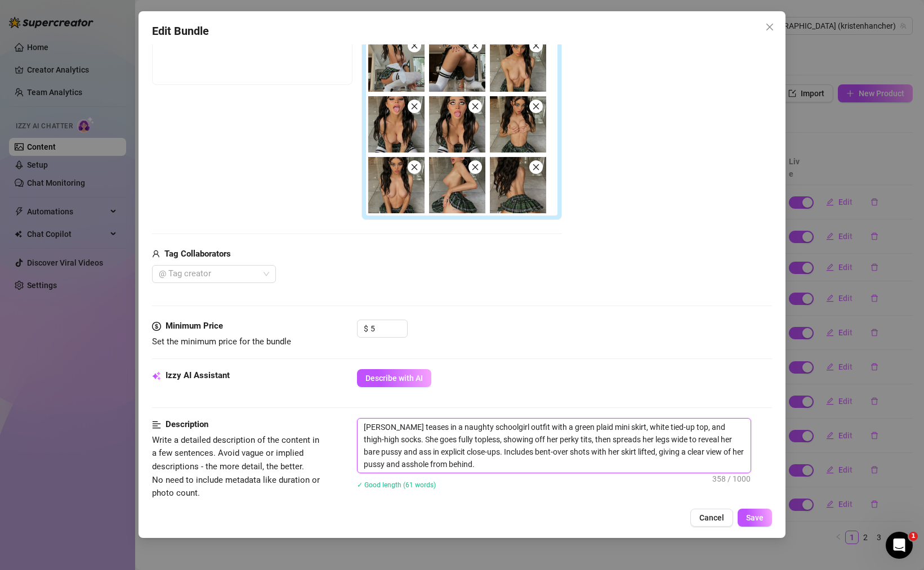  What do you see at coordinates (197, 375) in the screenshot?
I see `strong: Izzy AI Assistant` at bounding box center [197, 375].